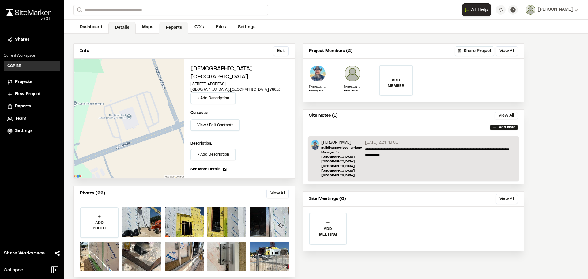  What do you see at coordinates (328, 232) in the screenshot?
I see `p: ADD MEETING` at bounding box center [328, 232].